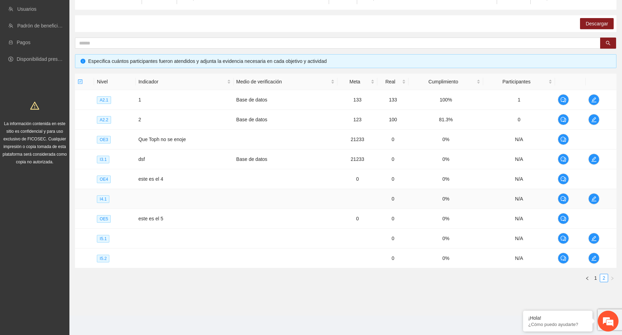 This screenshot has height=335, width=622. I want to click on a: Padrón de beneficiarios, so click(43, 26).